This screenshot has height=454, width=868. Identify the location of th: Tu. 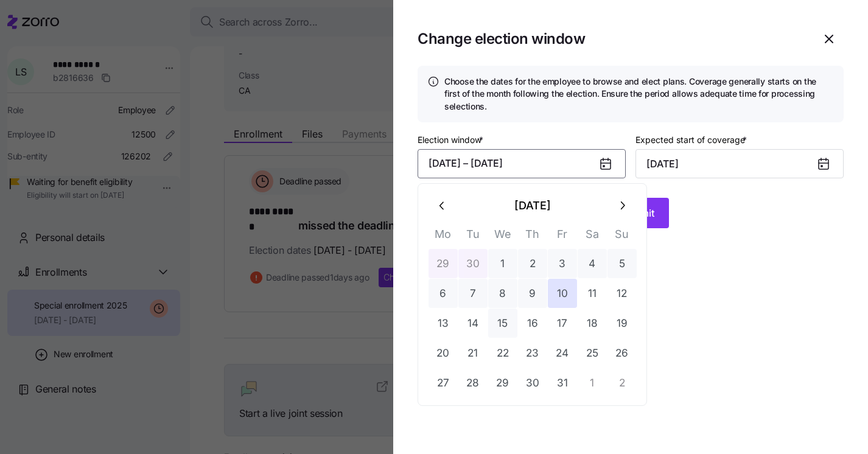
(473, 237).